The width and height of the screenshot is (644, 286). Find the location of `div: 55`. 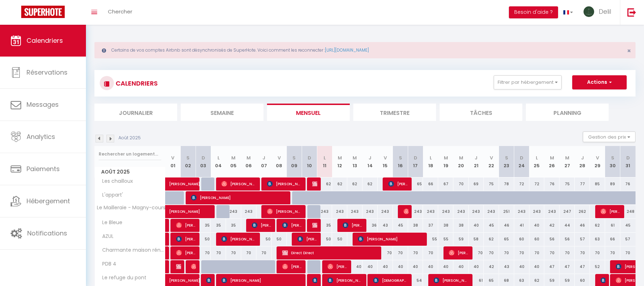

div: 55 is located at coordinates (446, 239).